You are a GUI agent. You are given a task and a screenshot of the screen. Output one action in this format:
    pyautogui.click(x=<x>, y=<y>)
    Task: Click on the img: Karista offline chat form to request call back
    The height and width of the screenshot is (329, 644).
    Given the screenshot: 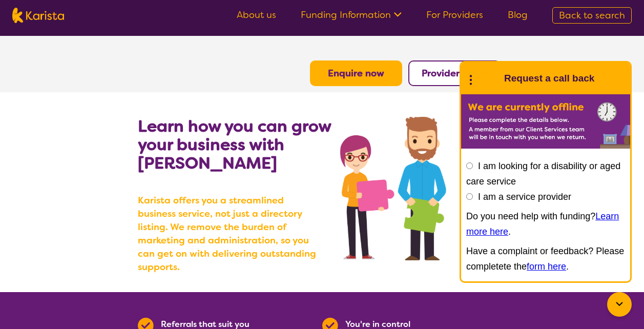 What is the action you would take?
    pyautogui.click(x=545, y=121)
    